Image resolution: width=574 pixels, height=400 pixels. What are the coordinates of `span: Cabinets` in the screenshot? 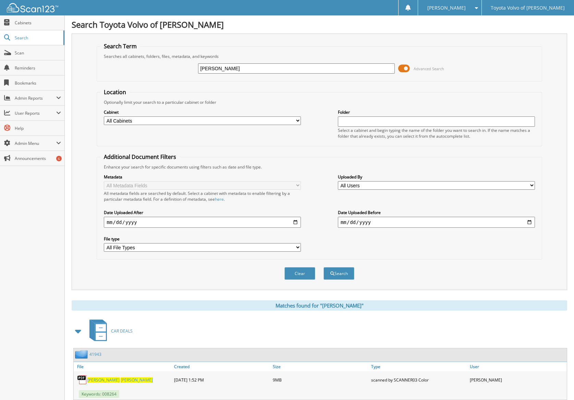 It's located at (38, 23).